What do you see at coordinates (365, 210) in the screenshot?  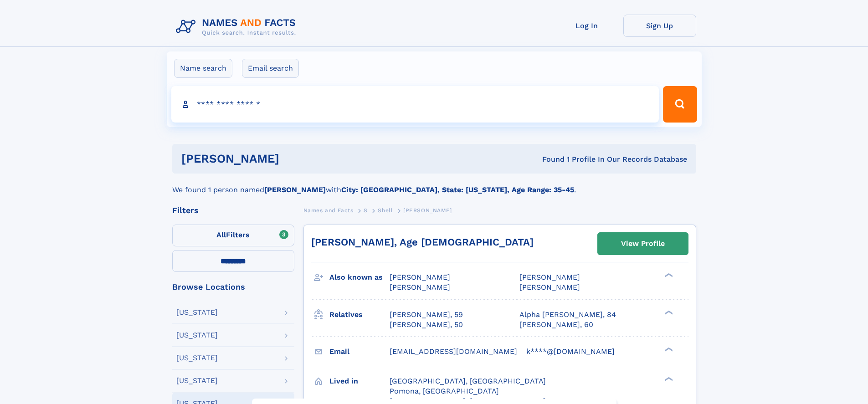 I see `a: S` at bounding box center [365, 210].